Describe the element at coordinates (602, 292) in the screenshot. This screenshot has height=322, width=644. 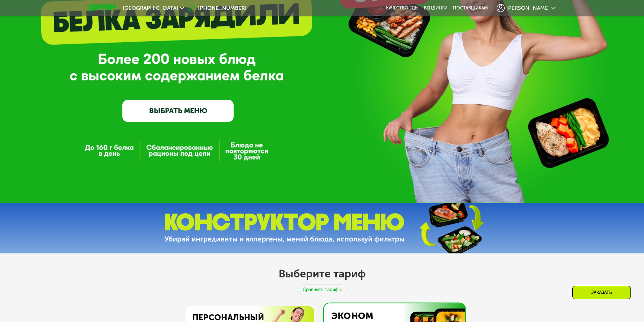
I see `div: Заказать` at that location.